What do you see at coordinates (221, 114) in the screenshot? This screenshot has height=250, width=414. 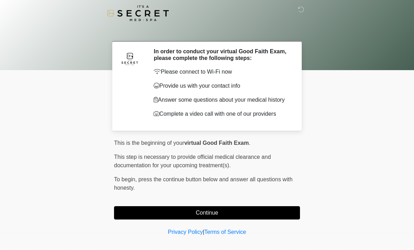 I see `p: Complete a video call with one of our providers` at bounding box center [221, 114].